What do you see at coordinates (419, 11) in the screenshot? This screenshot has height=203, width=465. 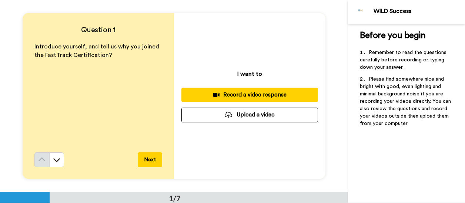 I see `div: WILD Success` at bounding box center [419, 11].